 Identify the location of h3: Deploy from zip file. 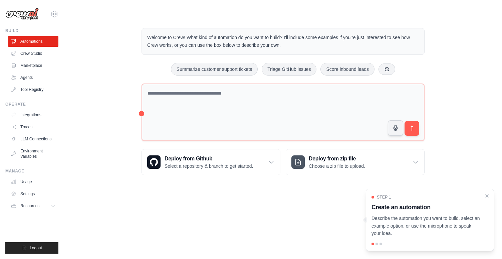
(337, 159).